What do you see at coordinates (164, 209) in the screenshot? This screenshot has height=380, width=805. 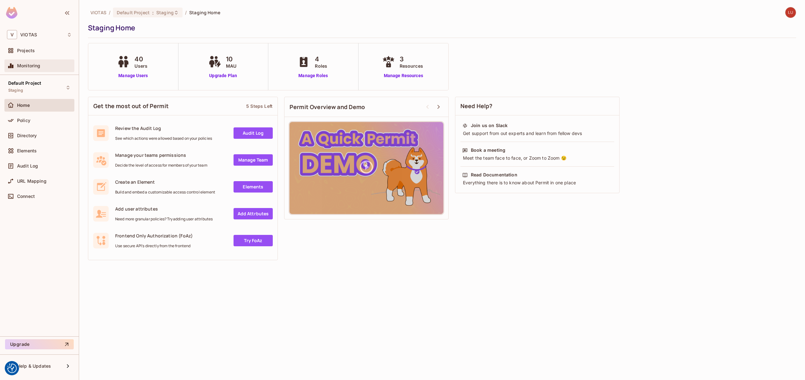 I see `span: Add user attributes` at bounding box center [164, 209].